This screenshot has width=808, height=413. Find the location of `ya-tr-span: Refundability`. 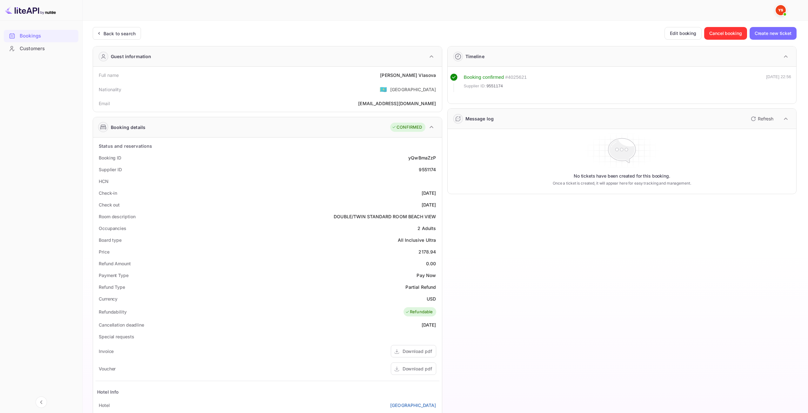

ya-tr-span: Refundability is located at coordinates (113, 311).